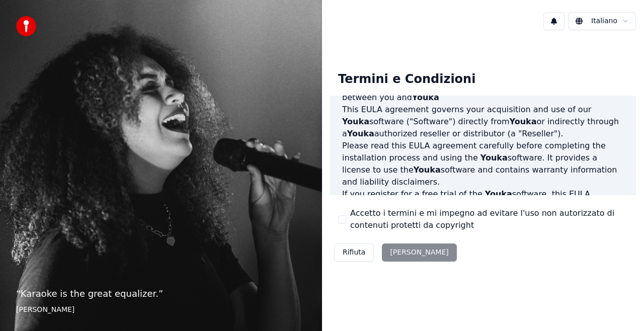 The image size is (644, 331). What do you see at coordinates (484, 122) in the screenshot?
I see `p: This EULA agreement governs your acquisition and use of our software ("Software") directly from o...` at bounding box center [484, 122].